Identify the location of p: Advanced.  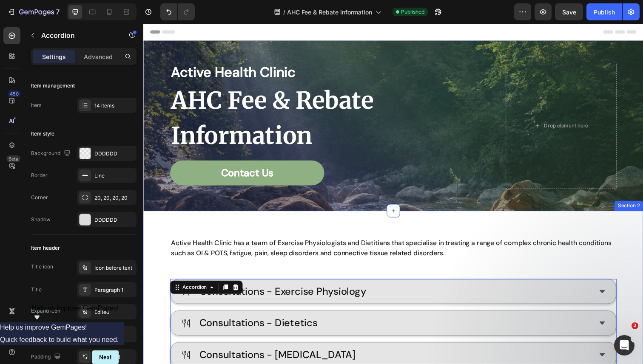
(98, 56).